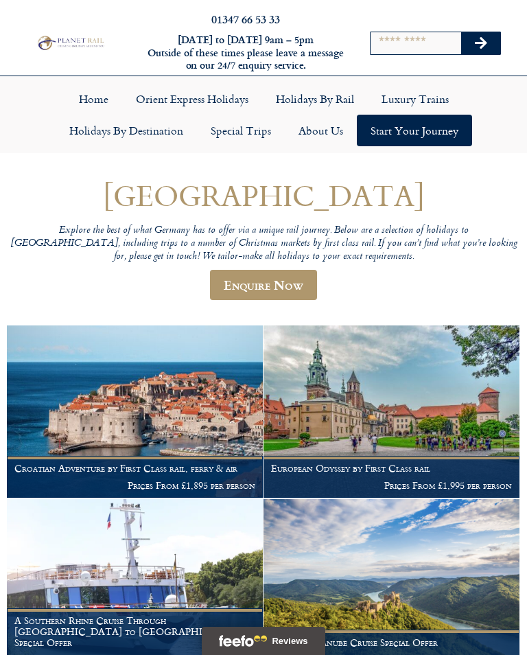 The image size is (527, 655). Describe the element at coordinates (481, 43) in the screenshot. I see `button: Search` at that location.